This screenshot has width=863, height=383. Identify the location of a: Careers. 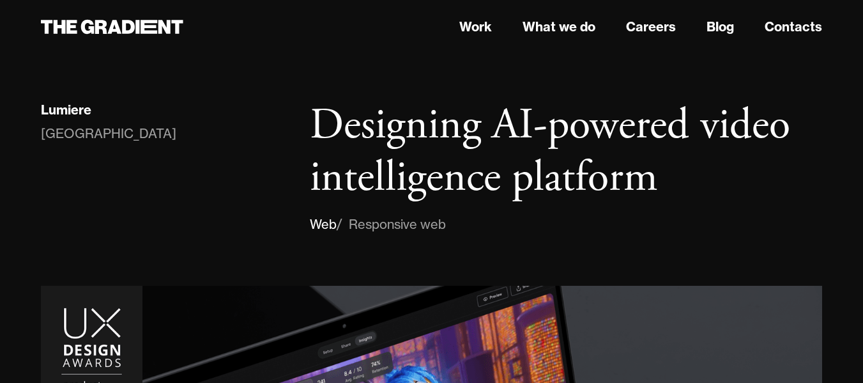
(651, 27).